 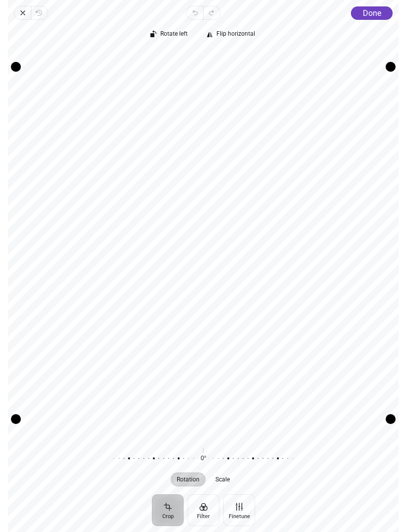 I want to click on span: Scale, so click(x=223, y=479).